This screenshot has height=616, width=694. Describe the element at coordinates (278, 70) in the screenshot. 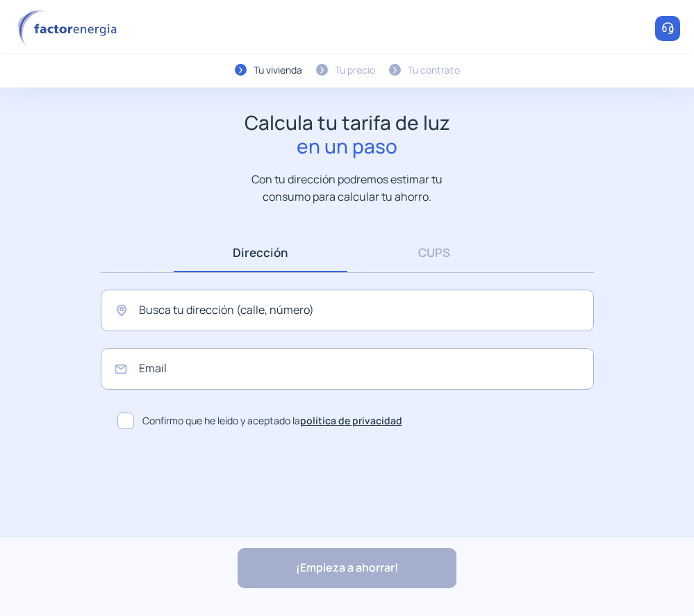

I see `div: Tu vivienda` at that location.